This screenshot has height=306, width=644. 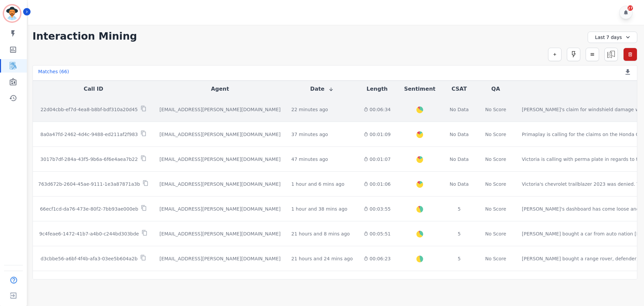 I want to click on button: Date, so click(x=322, y=89).